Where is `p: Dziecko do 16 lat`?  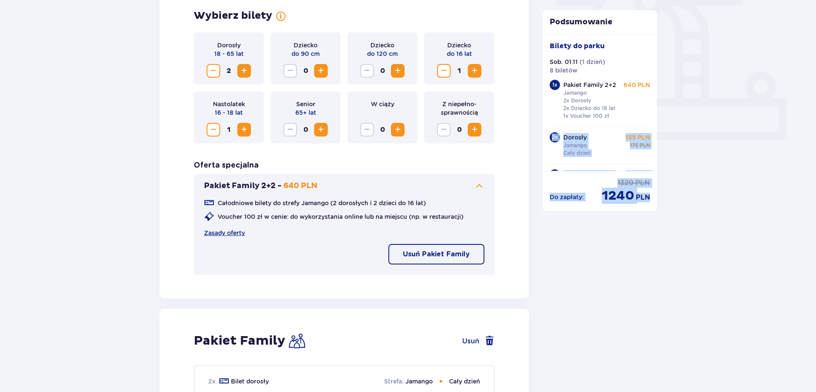 p: Dziecko do 16 lat is located at coordinates (589, 175).